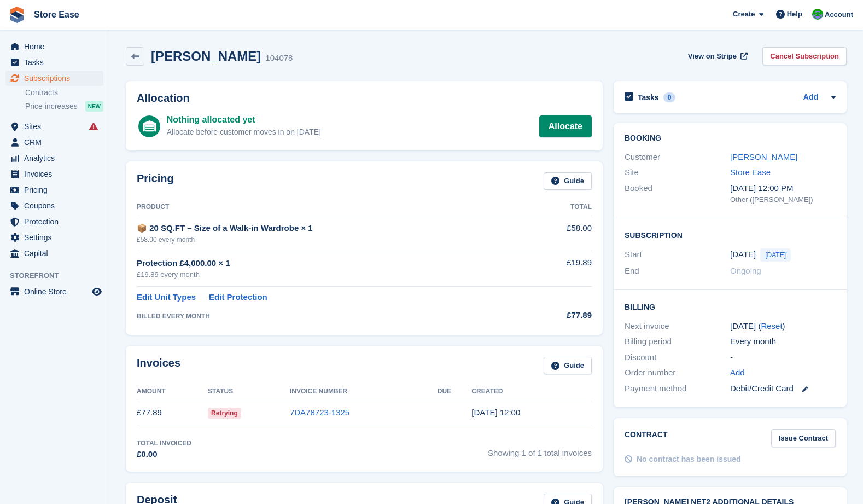 The image size is (863, 504). What do you see at coordinates (51, 106) in the screenshot?
I see `span: Price increases` at bounding box center [51, 106].